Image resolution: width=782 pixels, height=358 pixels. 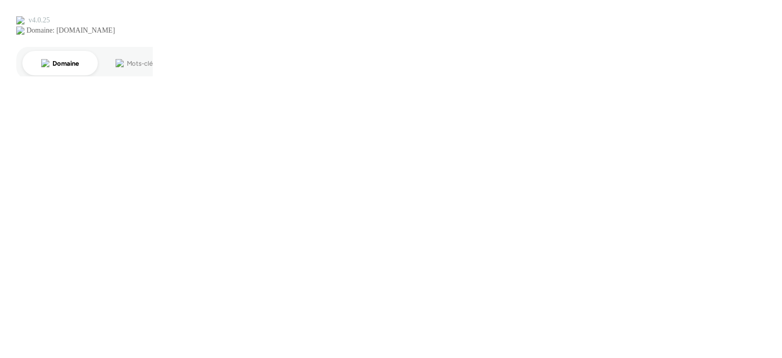 What do you see at coordinates (20, 20) in the screenshot?
I see `img: logo_orange.svg` at bounding box center [20, 20].